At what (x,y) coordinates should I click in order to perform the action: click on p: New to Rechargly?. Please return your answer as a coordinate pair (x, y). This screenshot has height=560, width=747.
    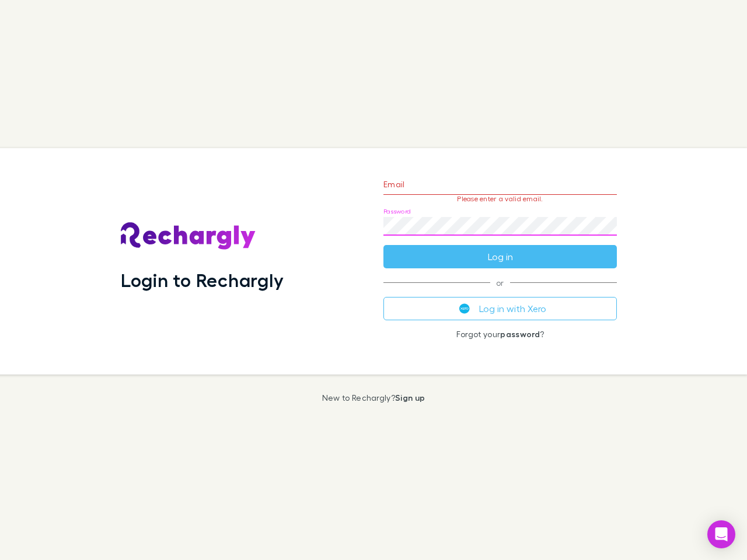
    Looking at the image, I should click on (374, 398).